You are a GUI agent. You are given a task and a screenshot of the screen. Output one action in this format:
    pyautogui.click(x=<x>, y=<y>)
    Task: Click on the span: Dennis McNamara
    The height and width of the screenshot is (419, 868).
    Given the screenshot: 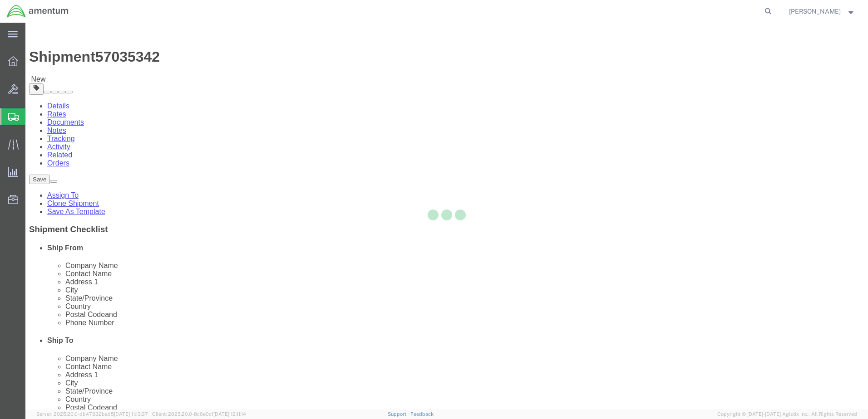 What is the action you would take?
    pyautogui.click(x=814, y=11)
    